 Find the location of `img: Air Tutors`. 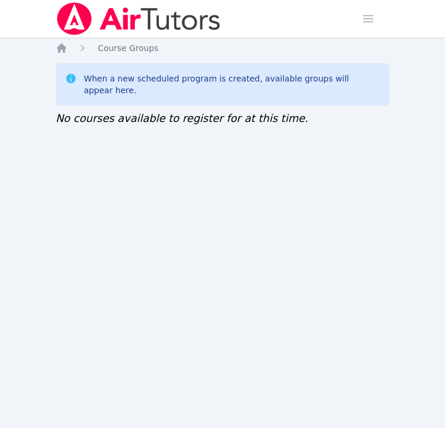

img: Air Tutors is located at coordinates (138, 19).